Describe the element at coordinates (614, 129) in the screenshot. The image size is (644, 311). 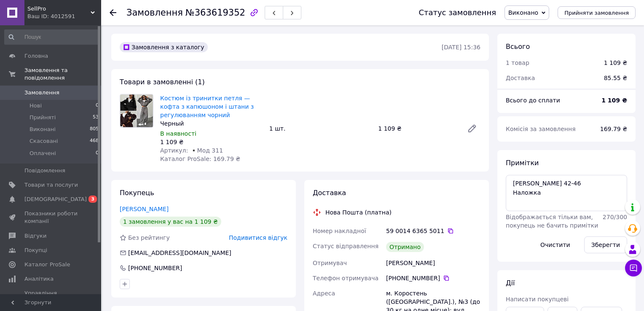
I see `span: 169.79 ₴` at that location.